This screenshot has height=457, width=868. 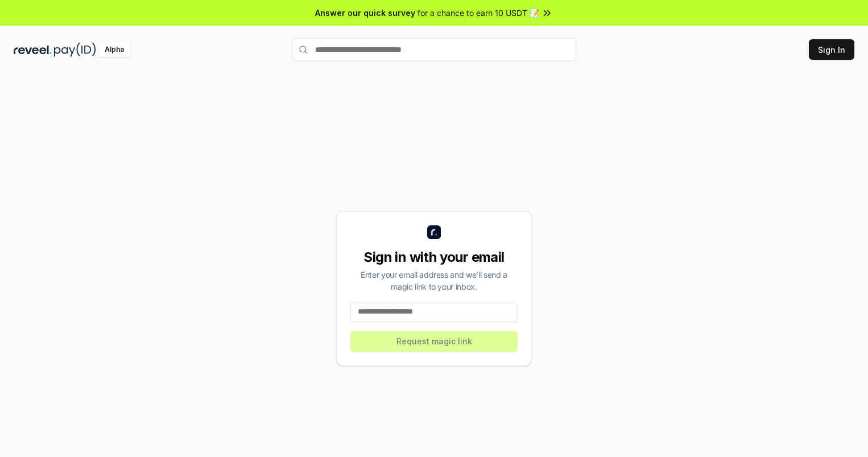 I want to click on div: Enter your email address and we’ll send a magic link to your inbox., so click(x=434, y=281).